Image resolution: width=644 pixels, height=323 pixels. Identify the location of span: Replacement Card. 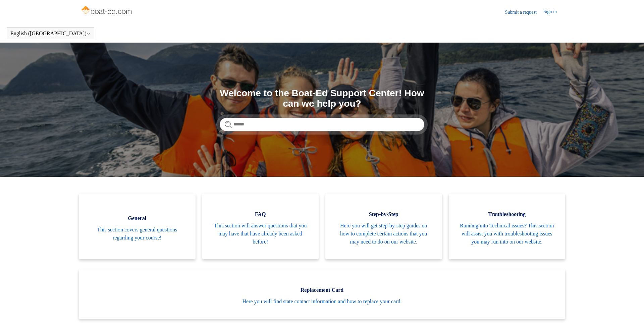
(322, 290).